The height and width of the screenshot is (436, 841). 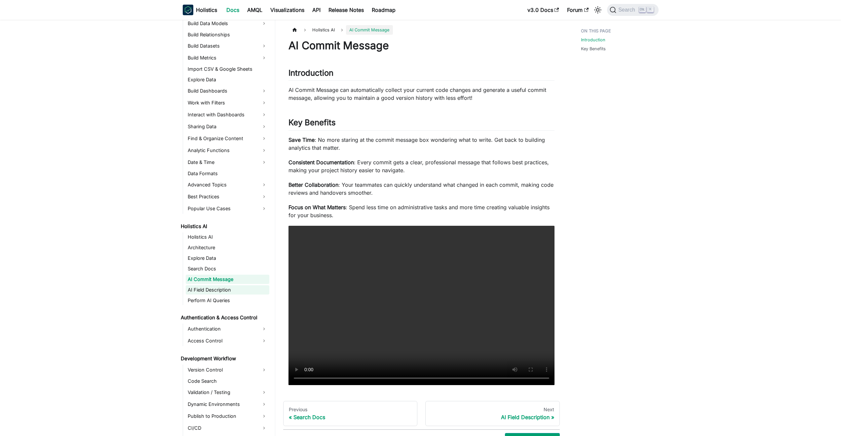 What do you see at coordinates (593, 40) in the screenshot?
I see `a: Introduction` at bounding box center [593, 40].